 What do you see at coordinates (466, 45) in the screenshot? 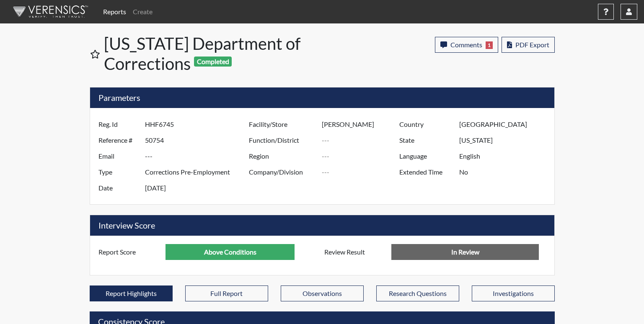
I see `button: Comments1` at bounding box center [466, 45].